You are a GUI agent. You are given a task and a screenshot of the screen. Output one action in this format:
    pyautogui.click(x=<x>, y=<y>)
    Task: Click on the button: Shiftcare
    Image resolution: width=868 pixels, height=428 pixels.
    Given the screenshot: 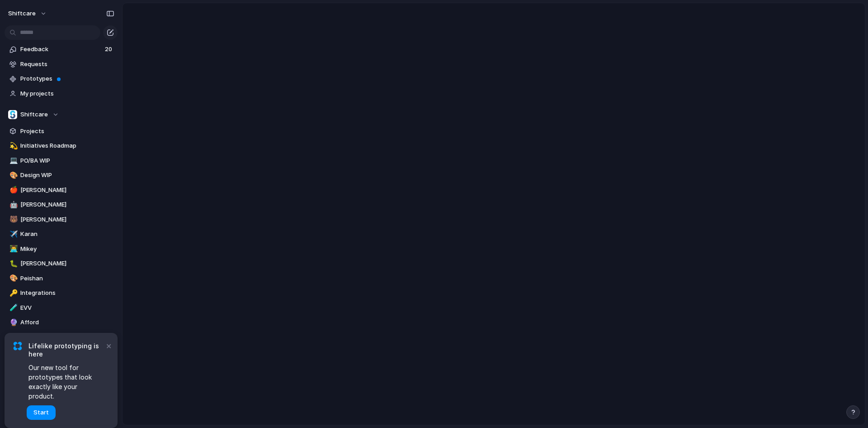 What is the action you would take?
    pyautogui.click(x=61, y=115)
    